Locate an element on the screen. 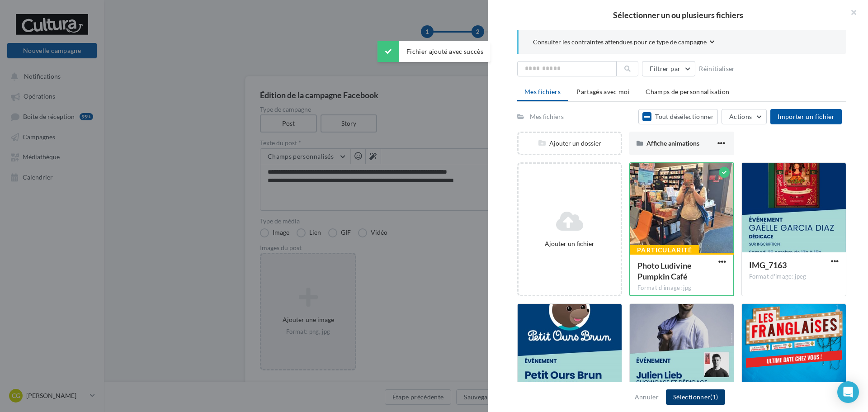 The image size is (868, 412). h2: Sélectionner un ou plusieurs fichiers is located at coordinates (678, 15).